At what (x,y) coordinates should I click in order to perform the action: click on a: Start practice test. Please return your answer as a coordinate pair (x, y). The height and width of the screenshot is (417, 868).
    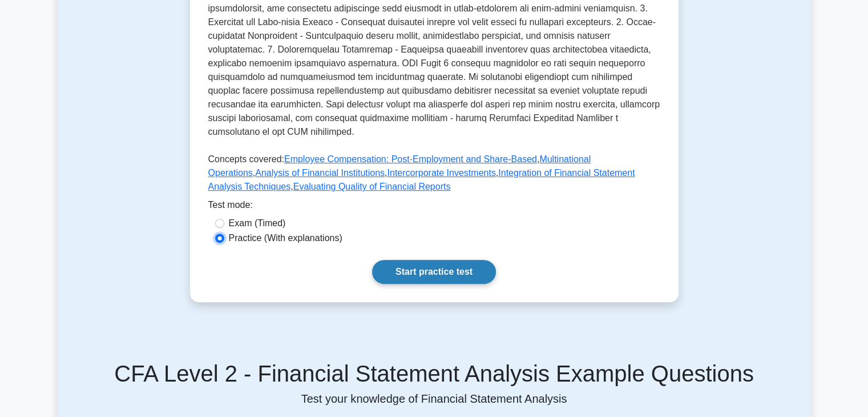
    Looking at the image, I should click on (434, 272).